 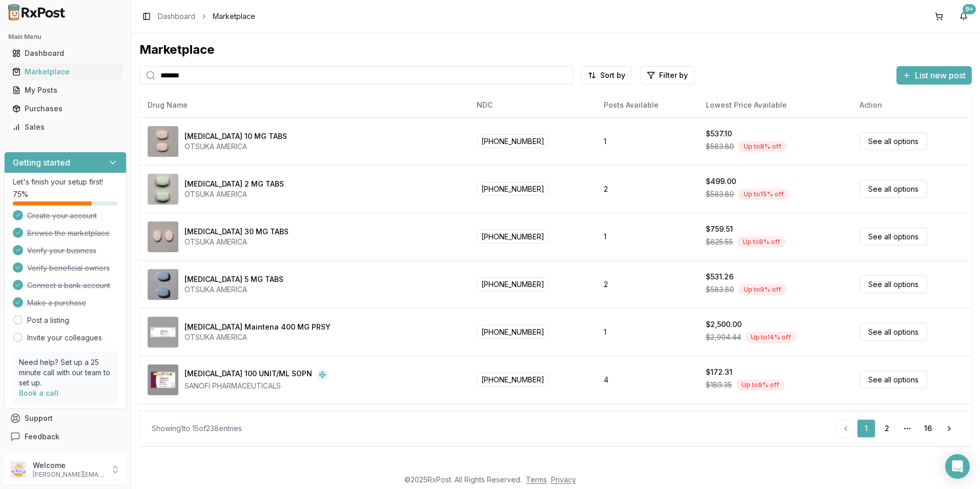 I want to click on div: $531.26, so click(x=719, y=277).